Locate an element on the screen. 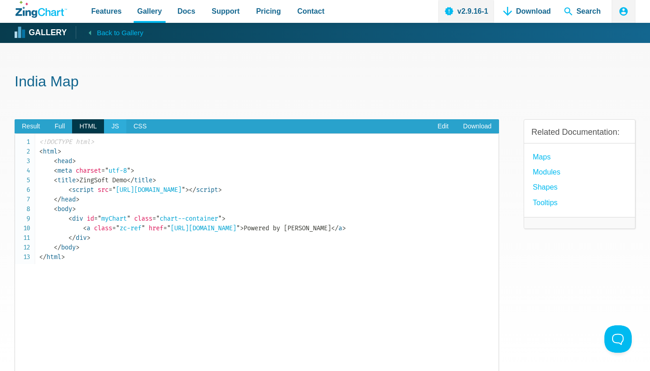 This screenshot has height=371, width=650. h1: India Map is located at coordinates (325, 82).